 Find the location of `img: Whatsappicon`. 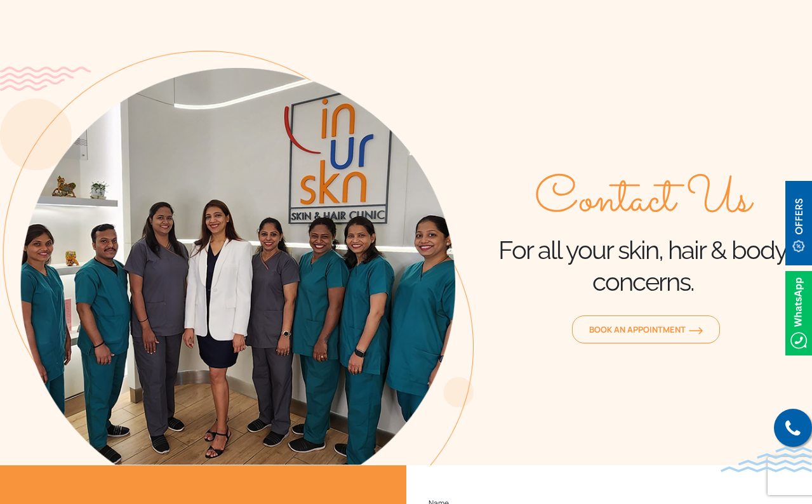

img: Whatsappicon is located at coordinates (798, 313).